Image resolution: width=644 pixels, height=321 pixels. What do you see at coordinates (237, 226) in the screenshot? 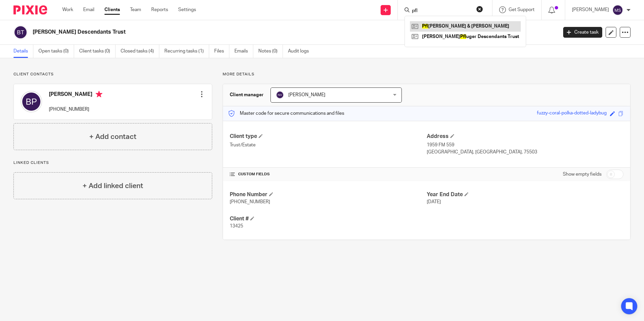
I see `span: 13425` at bounding box center [237, 226].